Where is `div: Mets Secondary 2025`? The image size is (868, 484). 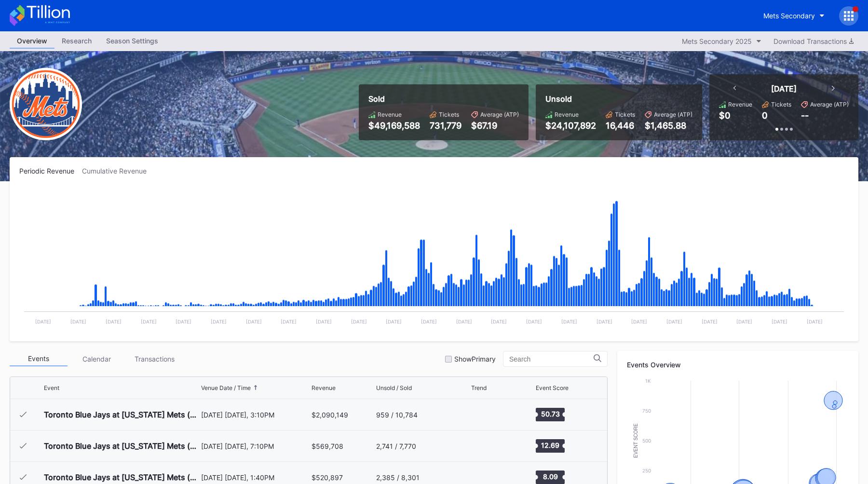
div: Mets Secondary 2025 is located at coordinates (716, 41).